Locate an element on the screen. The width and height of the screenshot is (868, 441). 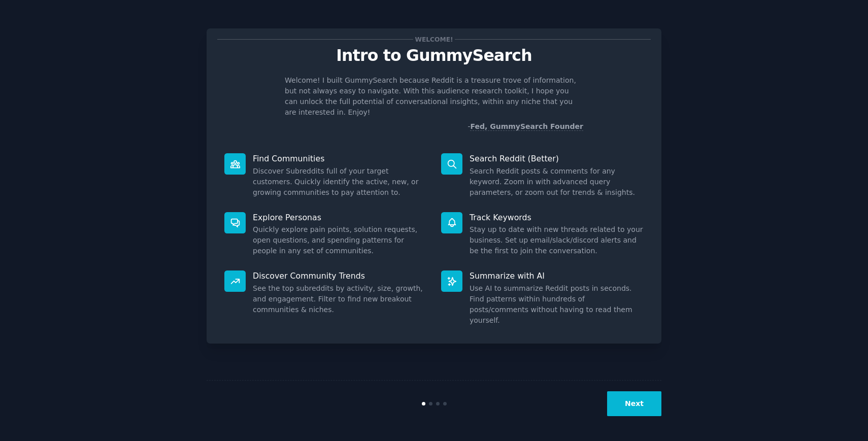
p: Intro to GummySearch is located at coordinates (434, 55).